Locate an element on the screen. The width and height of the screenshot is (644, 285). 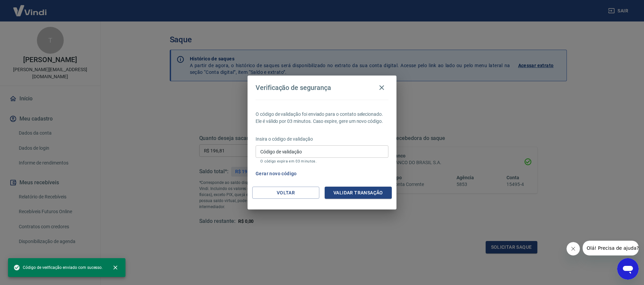
p: O código expira em 03 minutos. is located at coordinates (322, 161).